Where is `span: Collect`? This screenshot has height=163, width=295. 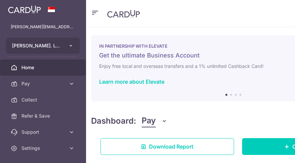 span: Collect is located at coordinates (44, 100).